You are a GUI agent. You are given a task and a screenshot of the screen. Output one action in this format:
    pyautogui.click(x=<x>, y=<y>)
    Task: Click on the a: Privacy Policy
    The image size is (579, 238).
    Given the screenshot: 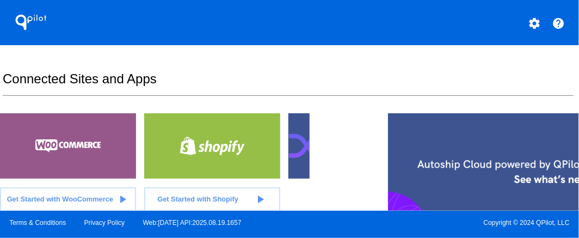 What is the action you would take?
    pyautogui.click(x=105, y=223)
    